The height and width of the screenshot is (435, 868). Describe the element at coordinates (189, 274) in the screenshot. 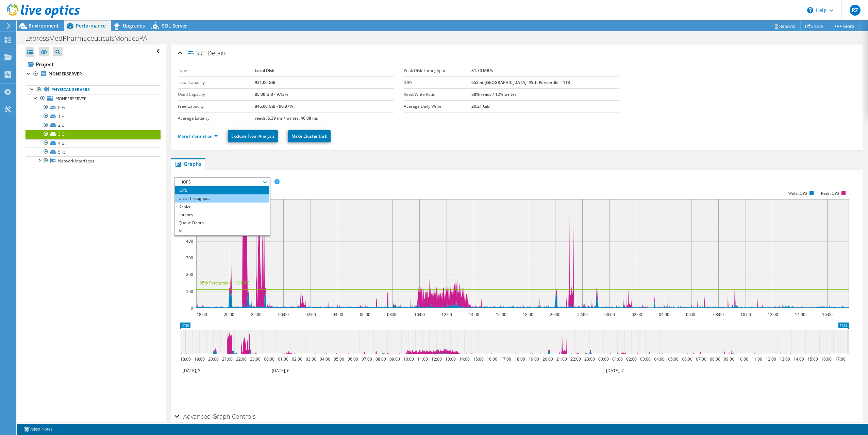

I see `text: 200` at that location.